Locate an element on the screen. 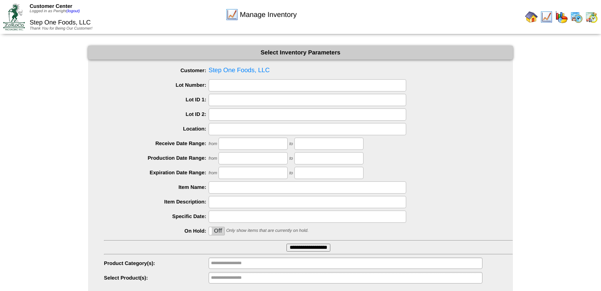 This screenshot has width=601, height=291. img: calendarinout.gif is located at coordinates (591, 17).